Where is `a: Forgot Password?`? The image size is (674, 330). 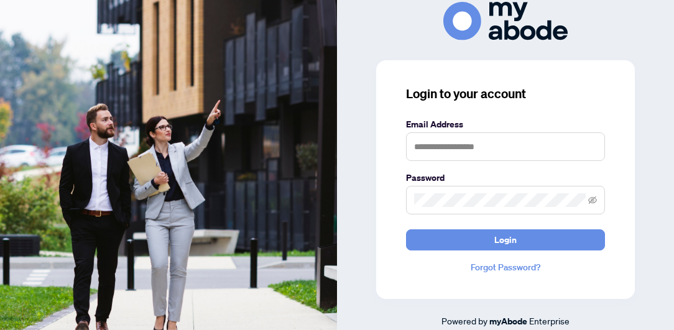 a: Forgot Password? is located at coordinates (506, 267).